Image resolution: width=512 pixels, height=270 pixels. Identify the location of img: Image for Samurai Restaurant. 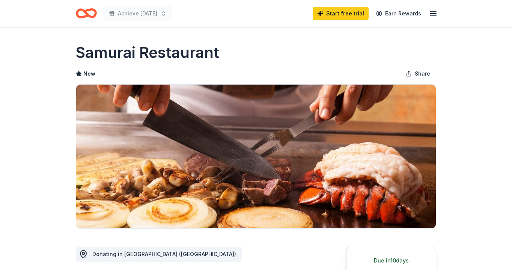
(256, 156).